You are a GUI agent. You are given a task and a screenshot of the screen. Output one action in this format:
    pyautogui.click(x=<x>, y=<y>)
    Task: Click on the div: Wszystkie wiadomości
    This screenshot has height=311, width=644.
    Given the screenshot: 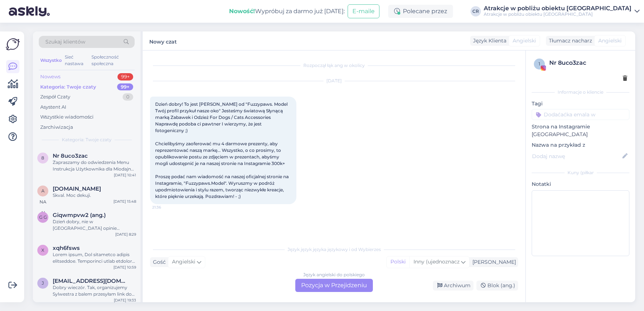 What is the action you would take?
    pyautogui.click(x=67, y=117)
    